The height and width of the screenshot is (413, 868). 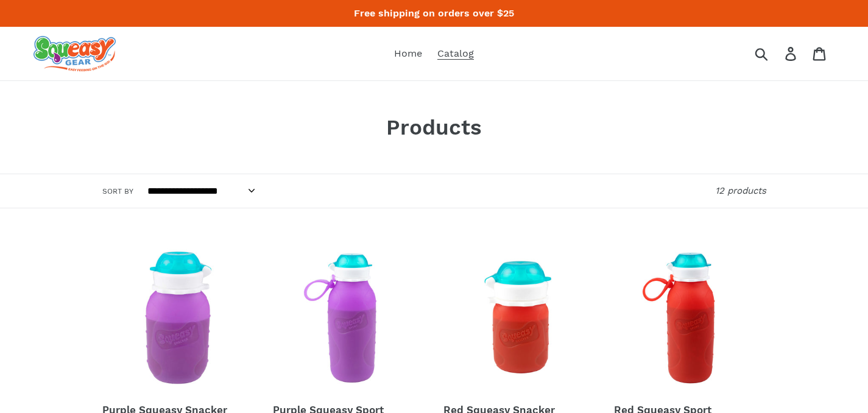 What do you see at coordinates (434, 128) in the screenshot?
I see `span: Products` at bounding box center [434, 128].